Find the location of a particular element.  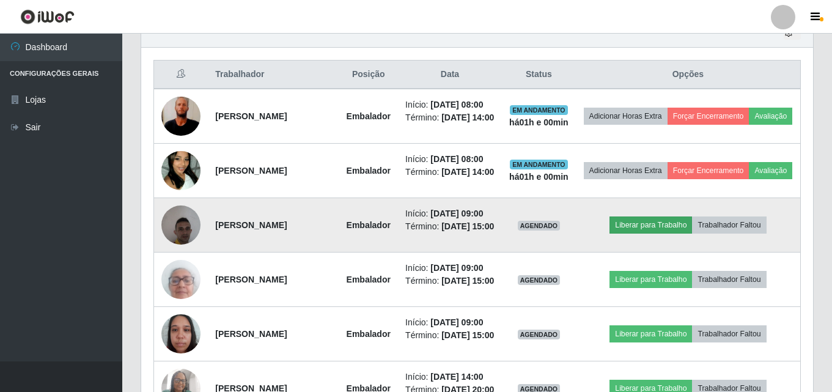

img: CoreUI Logo is located at coordinates (47, 17).